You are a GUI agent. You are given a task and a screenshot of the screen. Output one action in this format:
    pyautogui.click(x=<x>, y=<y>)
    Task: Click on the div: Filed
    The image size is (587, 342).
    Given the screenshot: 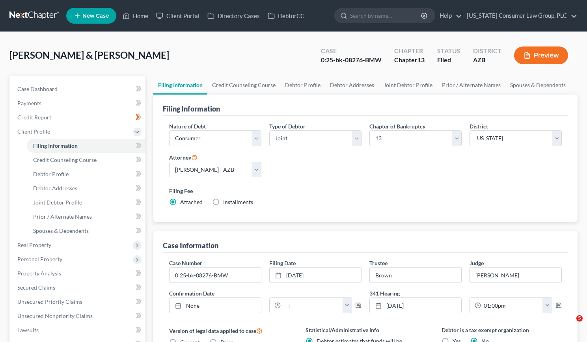 What is the action you would take?
    pyautogui.click(x=448, y=60)
    